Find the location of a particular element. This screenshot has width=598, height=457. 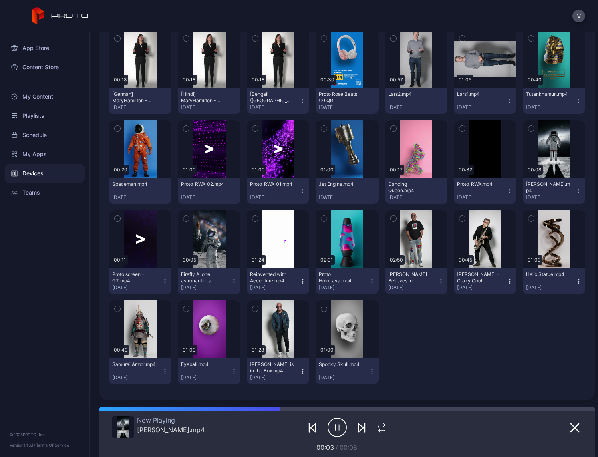

a: Content Store is located at coordinates (44, 67).